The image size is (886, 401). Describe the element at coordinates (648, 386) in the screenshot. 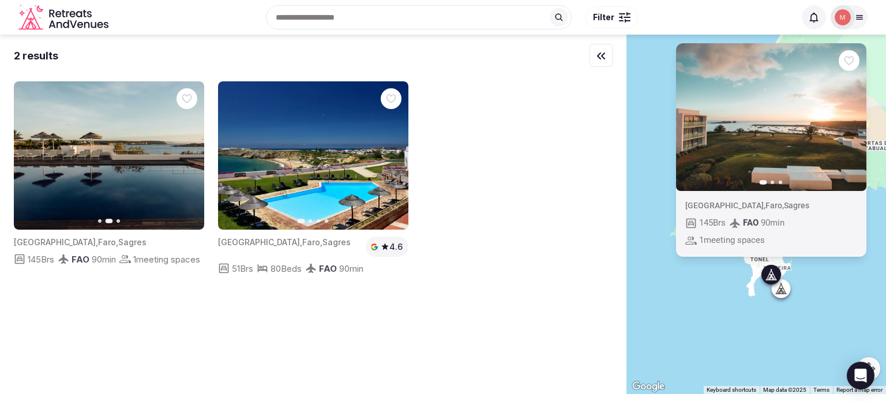

I see `img: Google` at that location.